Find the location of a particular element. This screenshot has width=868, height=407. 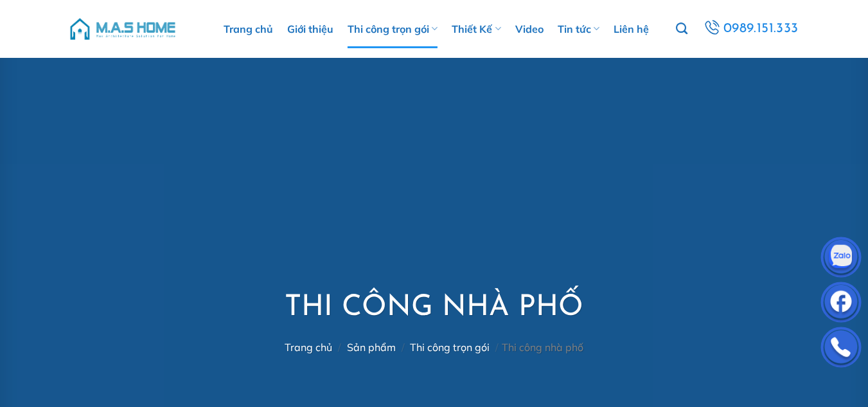

a: Thiết Kế is located at coordinates (476, 29).